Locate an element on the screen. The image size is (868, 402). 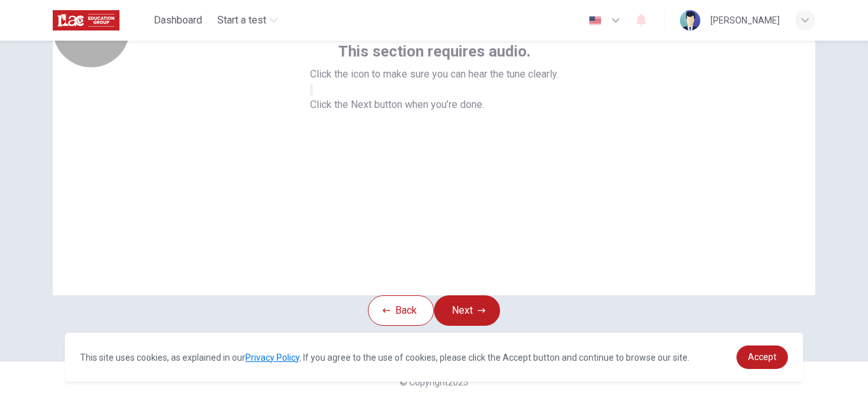
img: en is located at coordinates (594, 20).